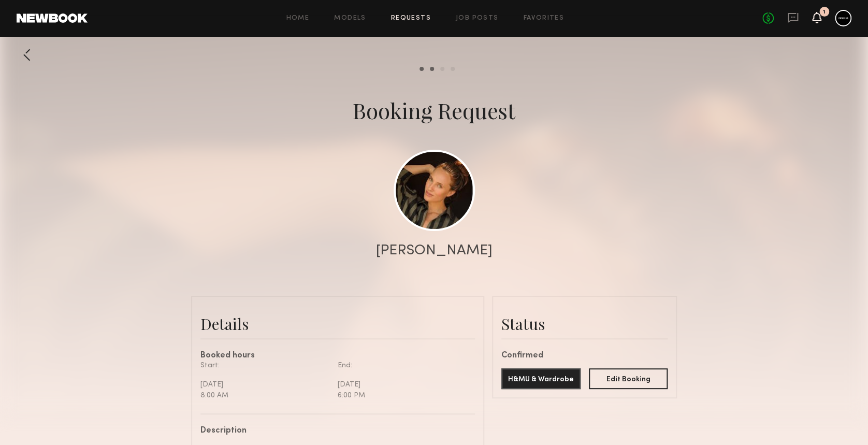 The height and width of the screenshot is (445, 868). Describe the element at coordinates (584, 324) in the screenshot. I see `div: Status` at that location.